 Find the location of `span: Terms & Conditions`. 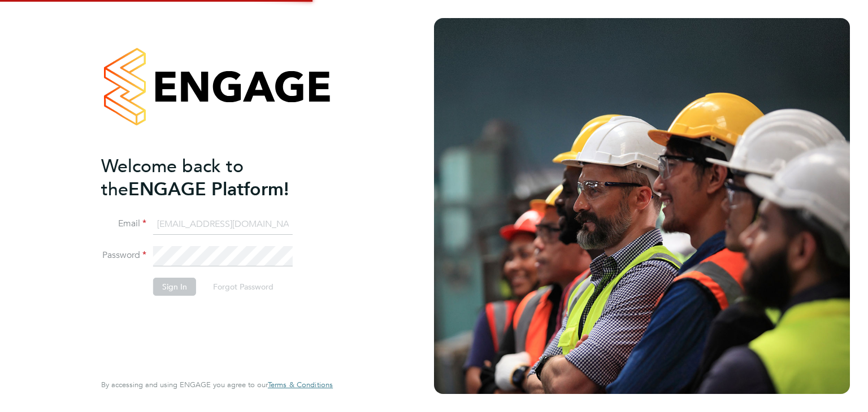

span: Terms & Conditions is located at coordinates (300, 384).